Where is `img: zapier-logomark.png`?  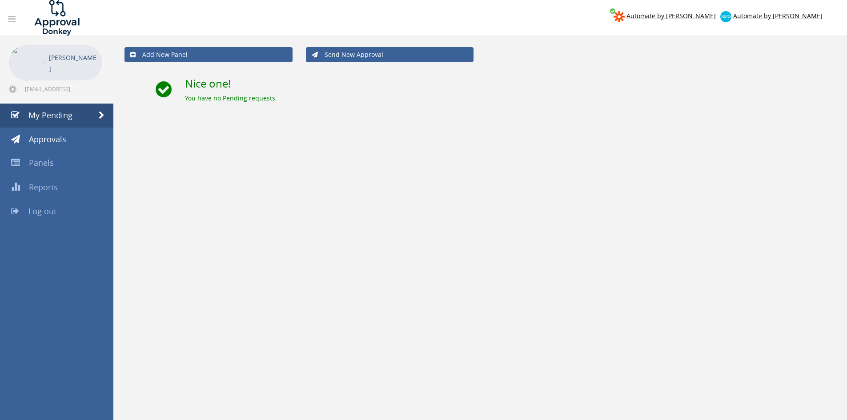 img: zapier-logomark.png is located at coordinates (619, 16).